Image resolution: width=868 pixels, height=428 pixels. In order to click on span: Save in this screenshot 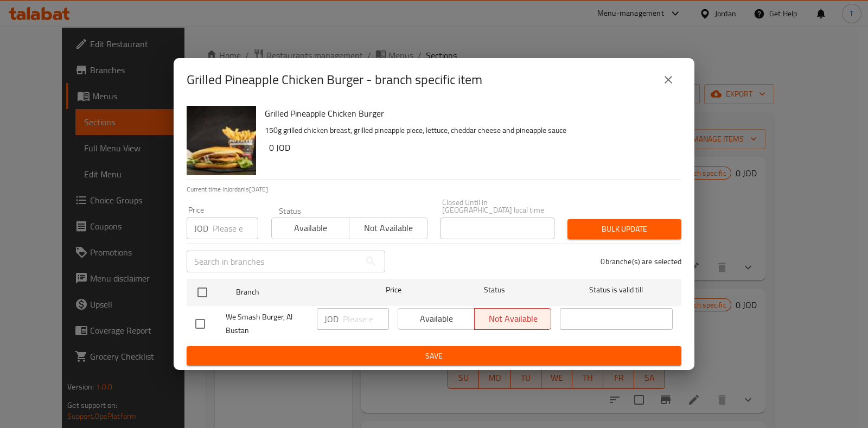, I will do `click(434, 356)`.